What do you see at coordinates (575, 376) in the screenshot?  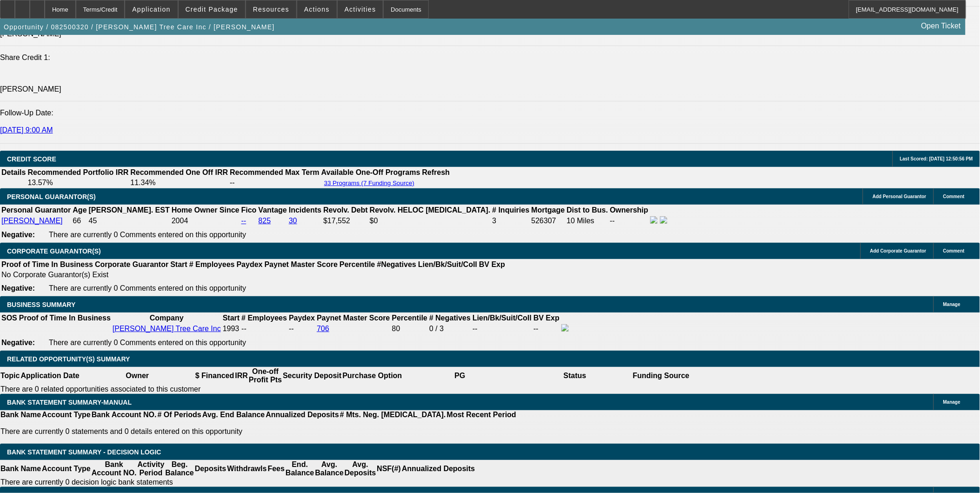 I see `th: Status` at bounding box center [575, 376].